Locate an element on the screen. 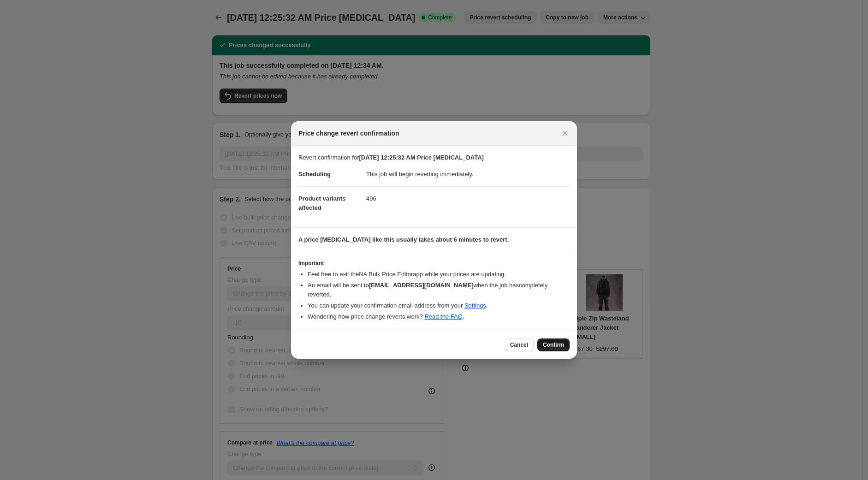  button: Close is located at coordinates (565, 133).